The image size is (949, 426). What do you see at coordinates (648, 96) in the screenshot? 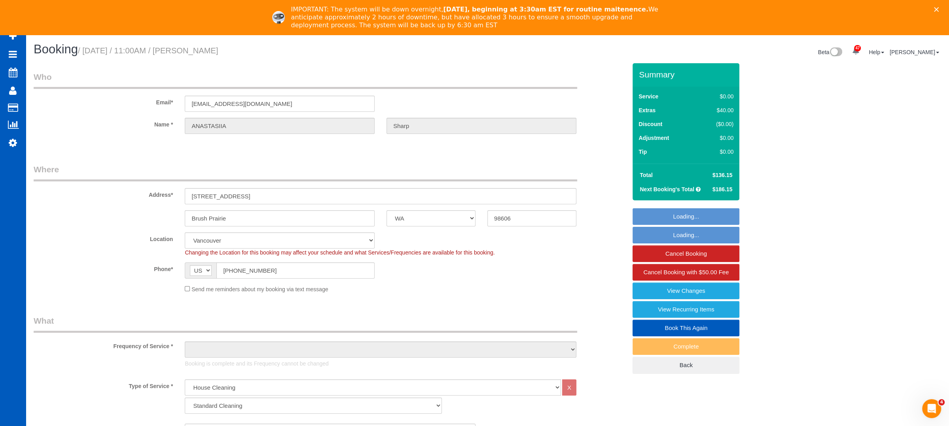
I see `label: Service` at bounding box center [648, 96].